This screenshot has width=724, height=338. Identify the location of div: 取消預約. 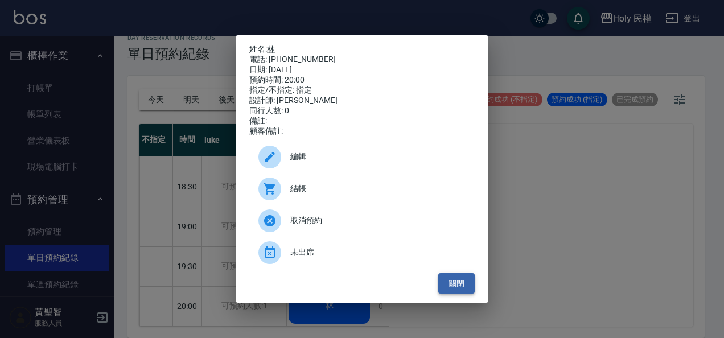
(362, 221).